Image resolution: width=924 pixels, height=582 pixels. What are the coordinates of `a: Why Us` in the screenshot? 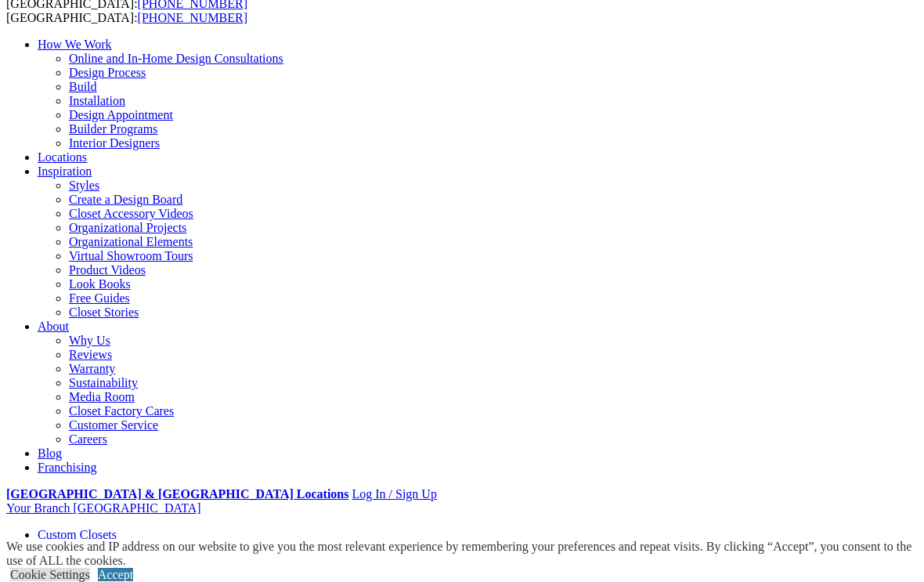 It's located at (89, 340).